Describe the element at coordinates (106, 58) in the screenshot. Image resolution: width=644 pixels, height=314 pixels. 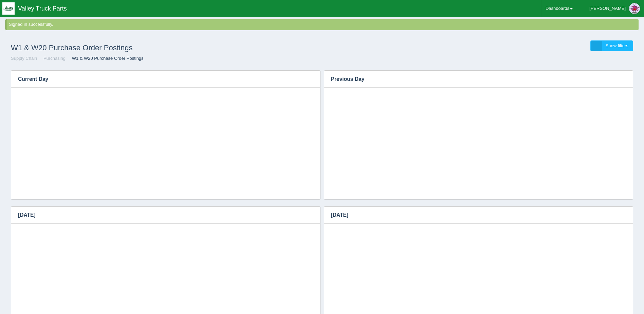
I see `li: W1 & W20 Purchase Order Postings` at that location.